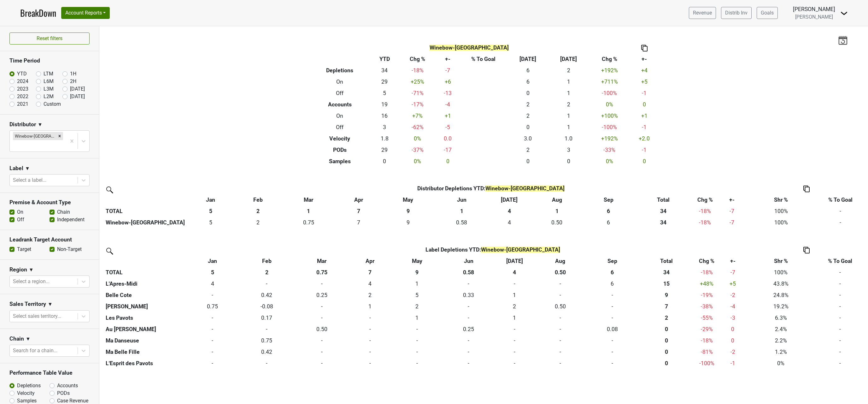 This screenshot has height=404, width=868. I want to click on td: +25 %, so click(417, 82).